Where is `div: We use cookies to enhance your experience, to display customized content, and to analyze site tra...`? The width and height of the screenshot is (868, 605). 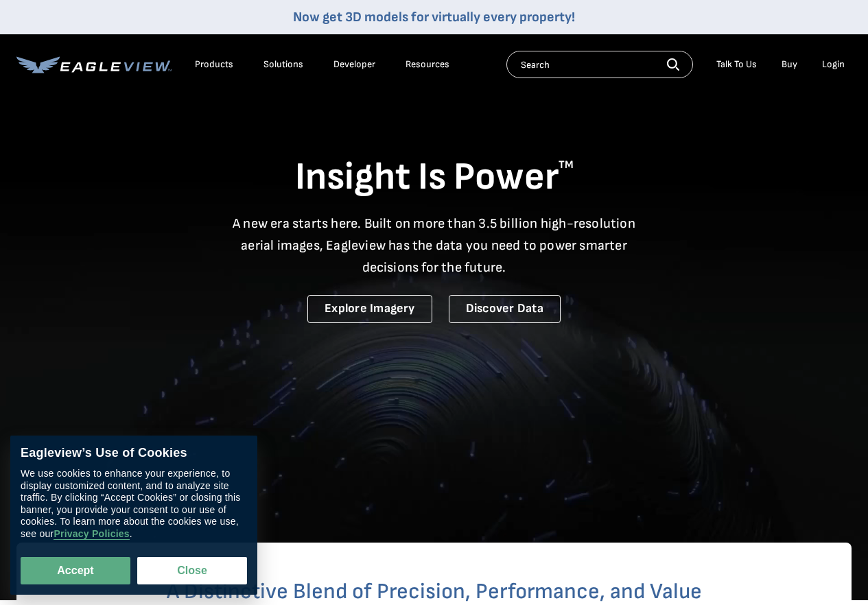 div: We use cookies to enhance your experience, to display customized content, and to analyze site tra... is located at coordinates (134, 504).